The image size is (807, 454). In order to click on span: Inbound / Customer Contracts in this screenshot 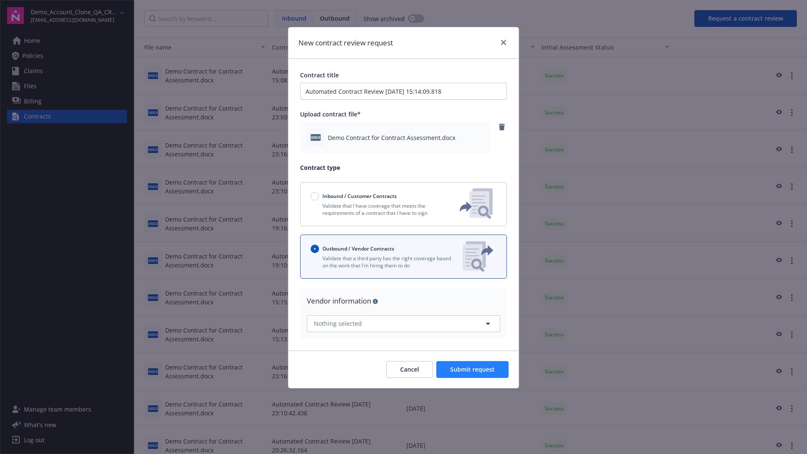, I will do `click(359, 196)`.